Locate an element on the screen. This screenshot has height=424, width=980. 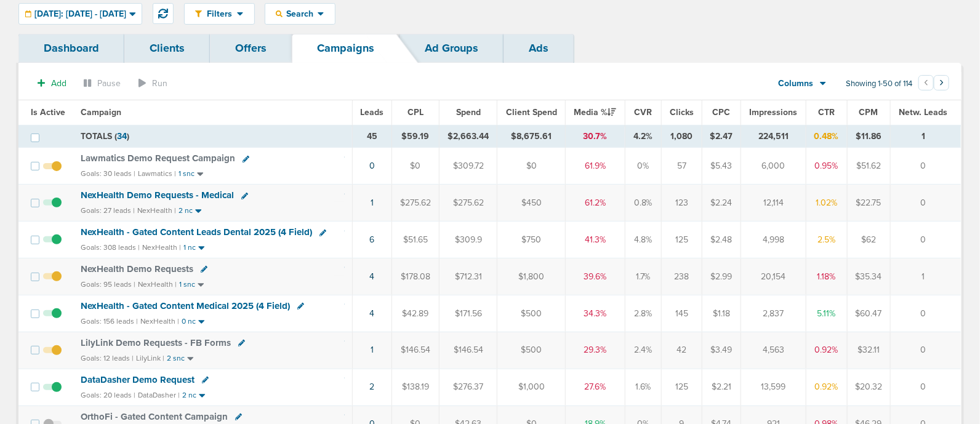
small: Goals: 27 leads | is located at coordinates (107, 211).